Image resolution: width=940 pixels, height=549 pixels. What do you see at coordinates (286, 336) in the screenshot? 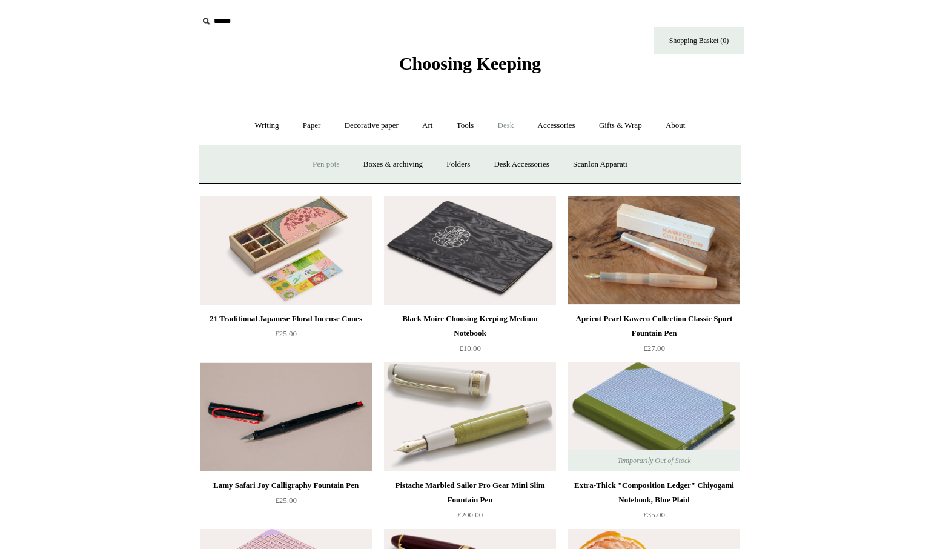
I see `a: 21 Traditional Japanese Floral Incense Cones £25.00` at bounding box center [286, 336].